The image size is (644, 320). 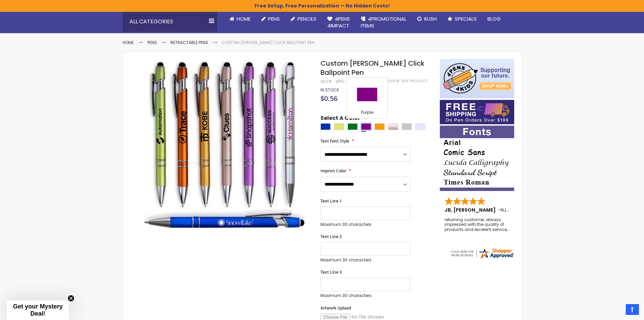 I want to click on button: Close teaser, so click(x=71, y=298).